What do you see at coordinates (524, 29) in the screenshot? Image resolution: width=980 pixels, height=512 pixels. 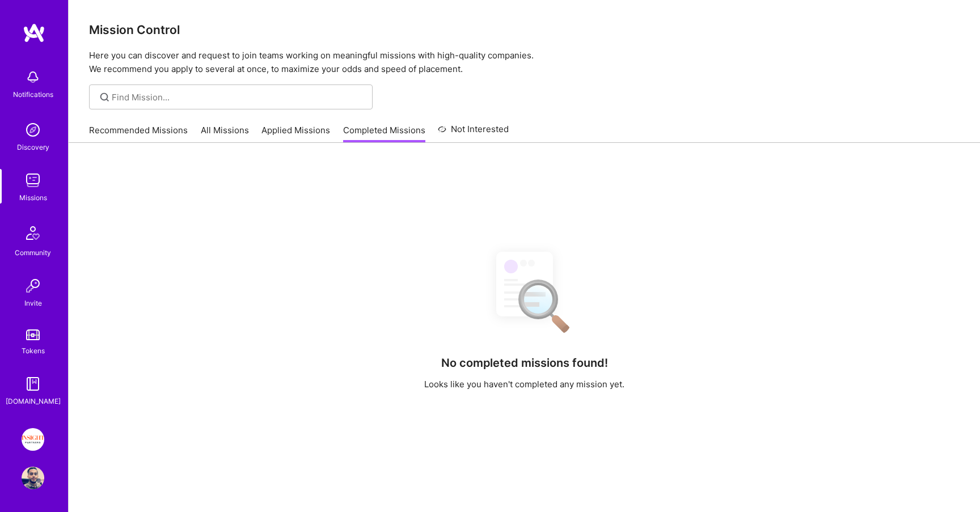 I see `h3: Mission Control` at bounding box center [524, 29].